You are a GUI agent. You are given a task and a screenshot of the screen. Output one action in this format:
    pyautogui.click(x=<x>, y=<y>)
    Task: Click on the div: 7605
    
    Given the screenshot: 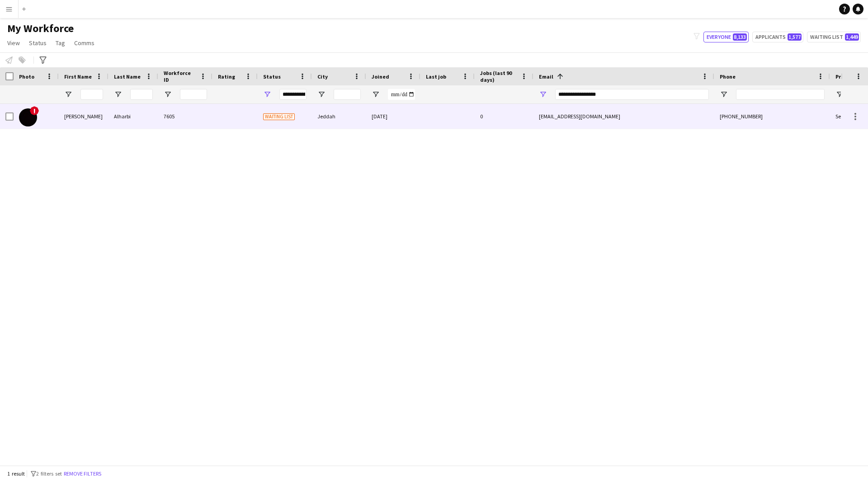 What is the action you would take?
    pyautogui.click(x=185, y=116)
    